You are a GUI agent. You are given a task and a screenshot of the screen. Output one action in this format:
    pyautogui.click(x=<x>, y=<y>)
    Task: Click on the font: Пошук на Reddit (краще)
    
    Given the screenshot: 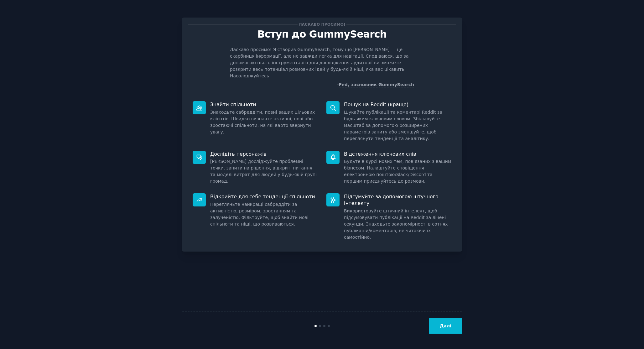 What is the action you would take?
    pyautogui.click(x=376, y=104)
    